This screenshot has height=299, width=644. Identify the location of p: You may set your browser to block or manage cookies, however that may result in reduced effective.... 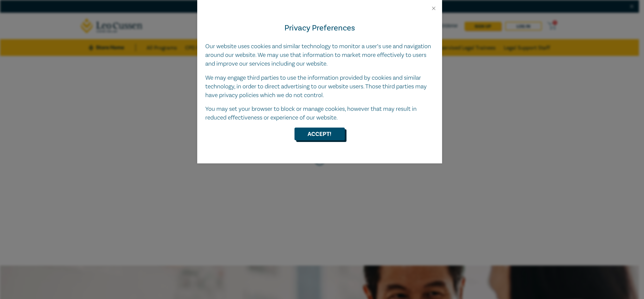
(319, 114).